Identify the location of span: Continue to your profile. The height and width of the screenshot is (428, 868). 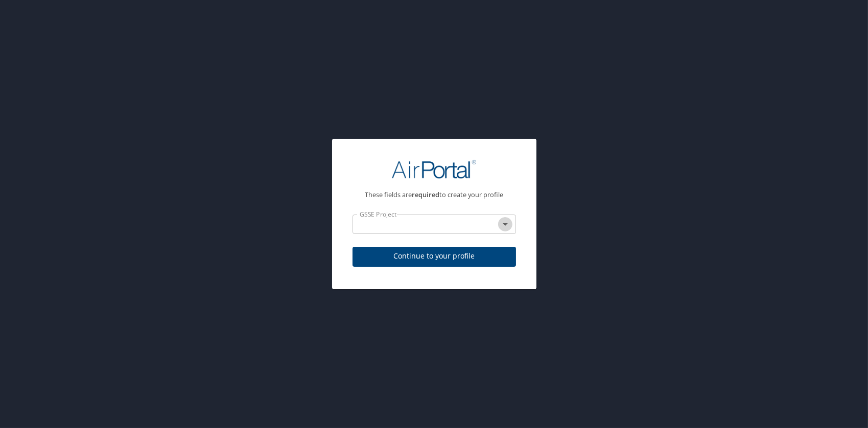
(434, 256).